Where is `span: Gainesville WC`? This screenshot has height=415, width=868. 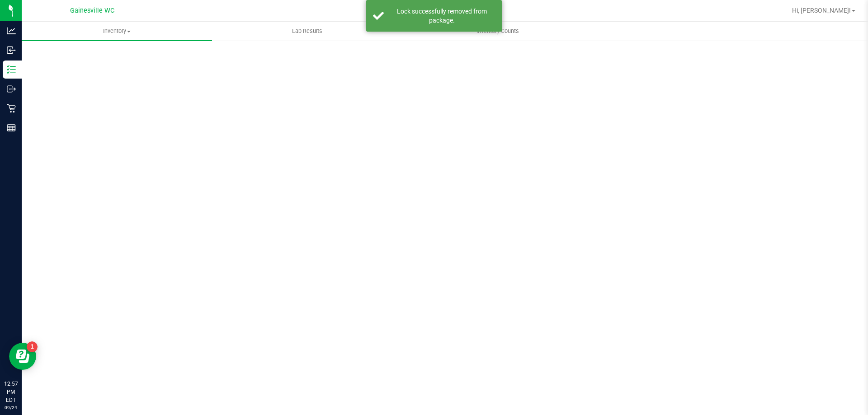
span: Gainesville WC is located at coordinates (92, 10).